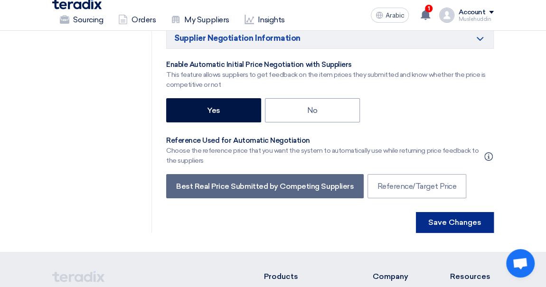 The image size is (546, 287). I want to click on font: Arabic, so click(394, 15).